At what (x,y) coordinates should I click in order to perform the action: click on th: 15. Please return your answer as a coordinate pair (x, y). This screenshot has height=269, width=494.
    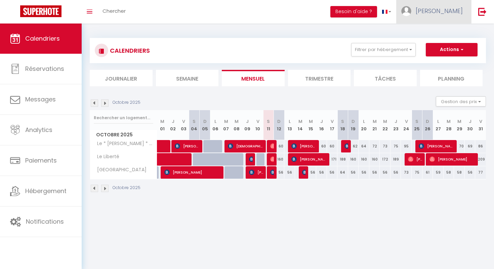
    Looking at the image, I should click on (311, 125).